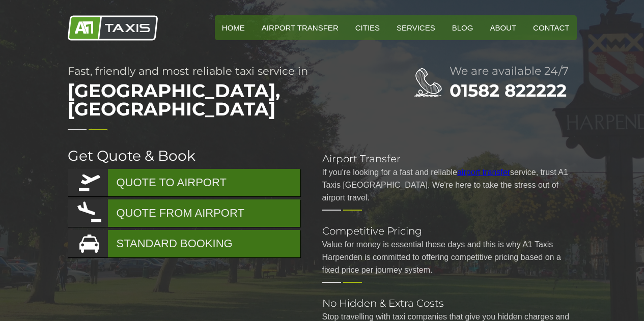 This screenshot has height=321, width=644. I want to click on h2: Competitive Pricing, so click(449, 231).